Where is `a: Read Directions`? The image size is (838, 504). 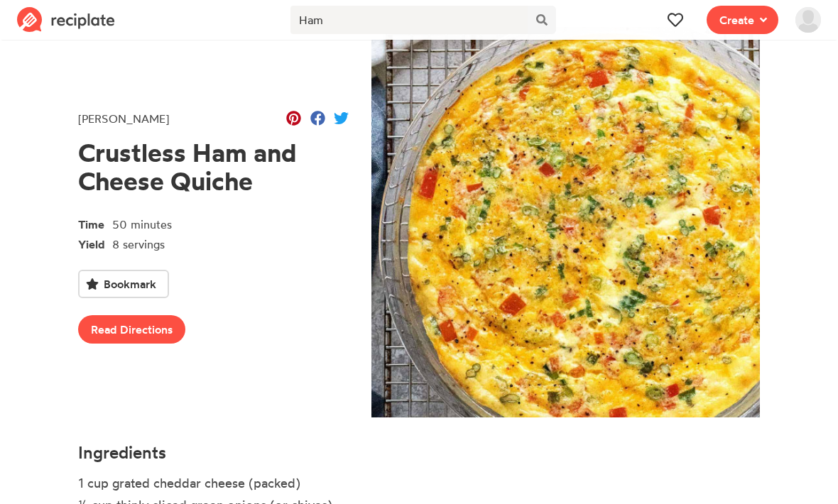
a: Read Directions is located at coordinates (131, 330).